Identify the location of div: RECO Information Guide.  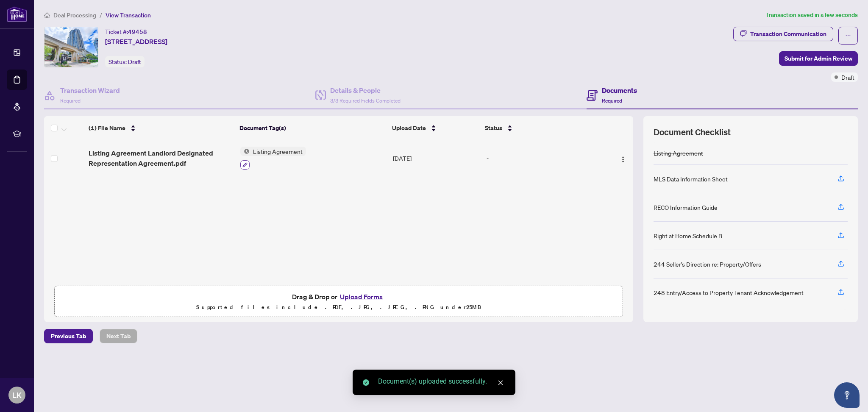
(685, 207).